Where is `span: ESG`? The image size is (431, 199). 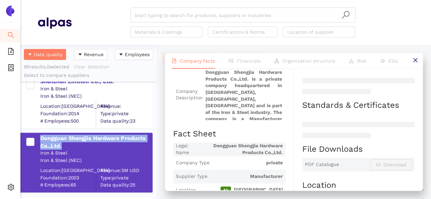
span: ESG is located at coordinates (393, 61).